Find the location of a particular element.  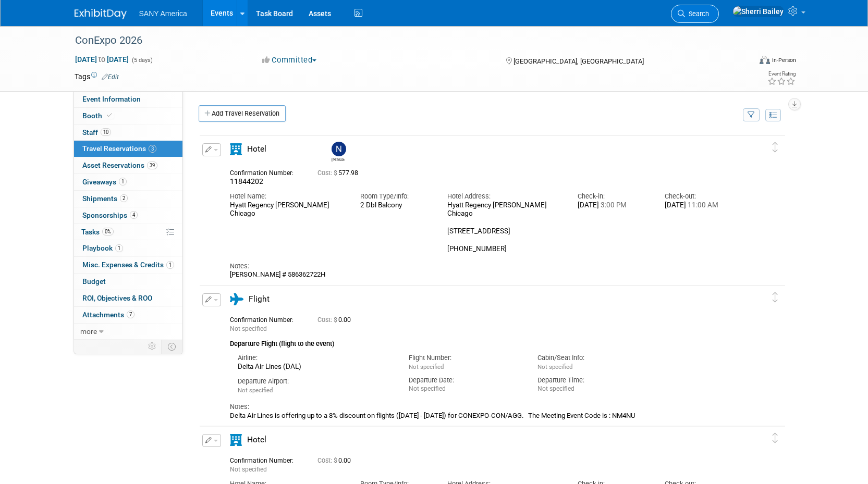

button: Committed is located at coordinates (289, 60).